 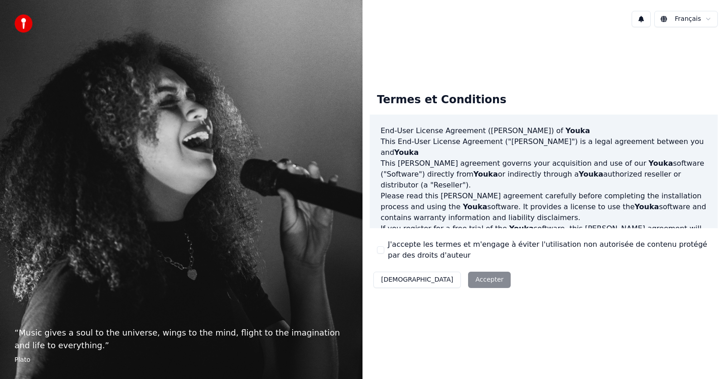 I want to click on p: “ Music gives a soul to the universe, wings to the mind, flight to the imagination and life to ev..., so click(x=181, y=339).